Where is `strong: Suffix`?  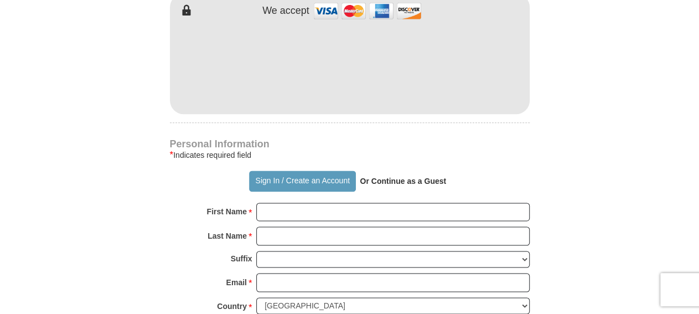
strong: Suffix is located at coordinates (241, 258).